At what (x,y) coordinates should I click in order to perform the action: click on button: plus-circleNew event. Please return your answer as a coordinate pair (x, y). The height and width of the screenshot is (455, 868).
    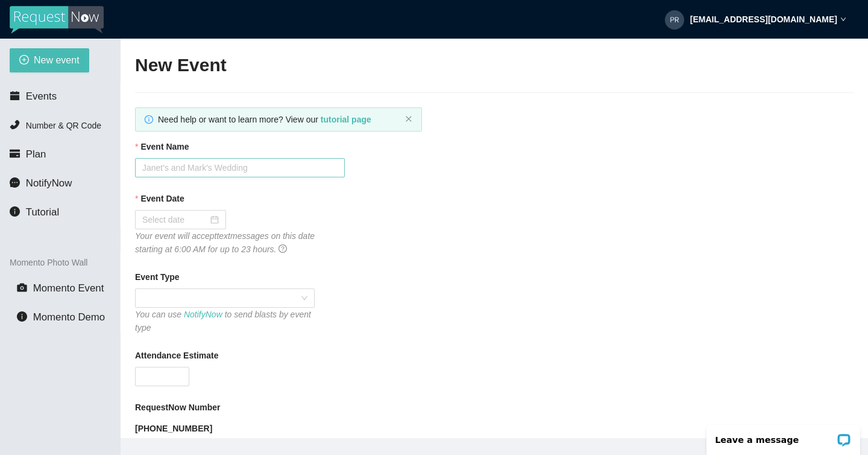
    Looking at the image, I should click on (49, 60).